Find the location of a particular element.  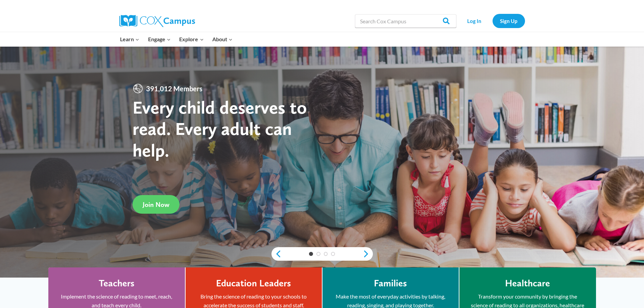

h4: Teachers is located at coordinates (117, 284).